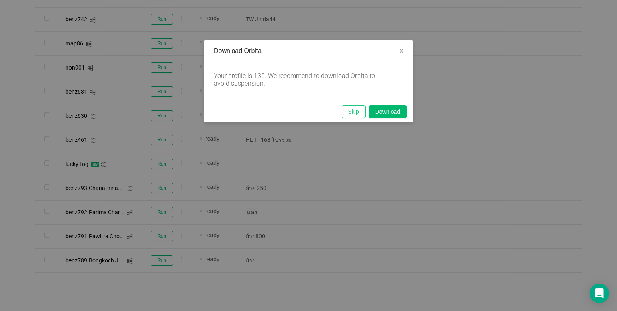 This screenshot has width=617, height=311. I want to click on div: Your profile is 130. We recommend to download Orbita to avoid suspension., so click(302, 79).